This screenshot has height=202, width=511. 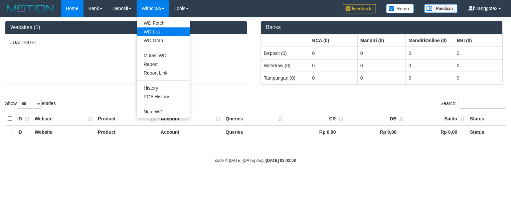 What do you see at coordinates (163, 32) in the screenshot?
I see `a: WD List` at bounding box center [163, 32].